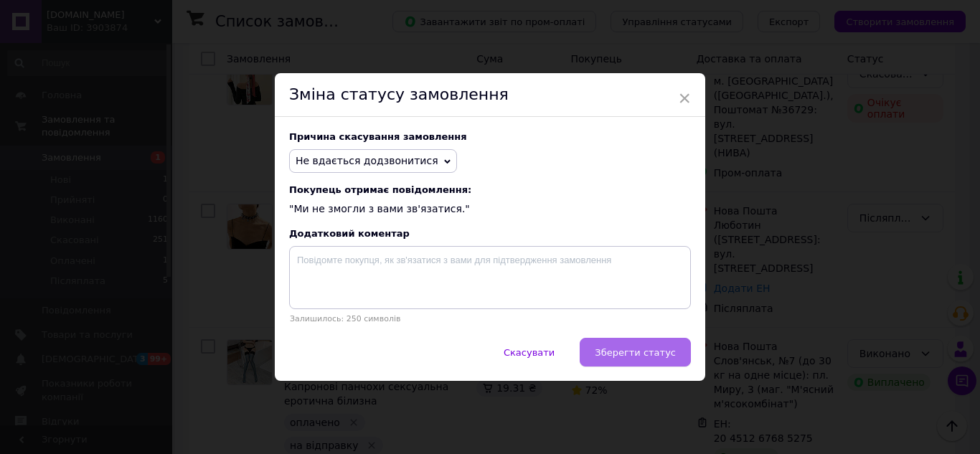  Describe the element at coordinates (635, 352) in the screenshot. I see `button: Зберегти статус` at that location.